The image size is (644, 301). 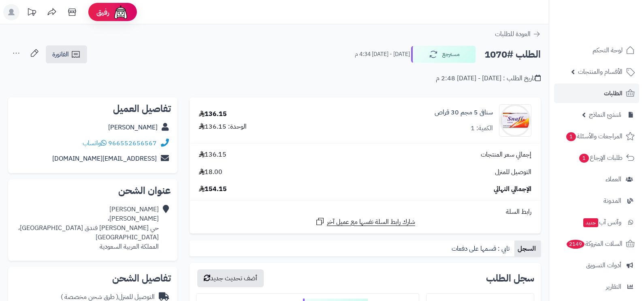 I want to click on span: 136.15, so click(x=213, y=155).